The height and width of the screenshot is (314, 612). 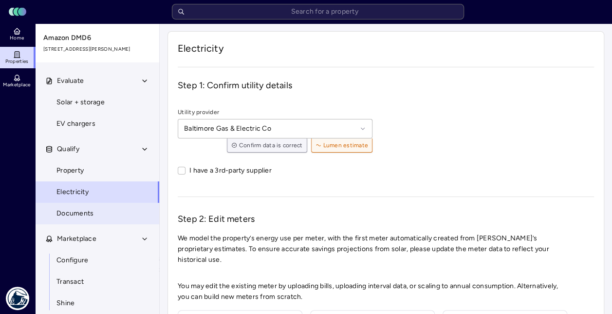 What do you see at coordinates (18, 298) in the screenshot?
I see `img: PGIM` at bounding box center [18, 298].